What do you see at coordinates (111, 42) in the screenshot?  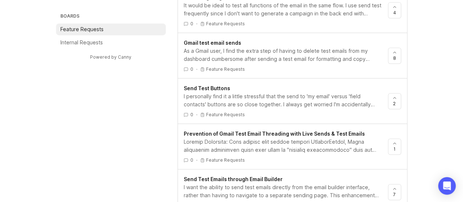 I see `a: Internal Requests` at bounding box center [111, 42].